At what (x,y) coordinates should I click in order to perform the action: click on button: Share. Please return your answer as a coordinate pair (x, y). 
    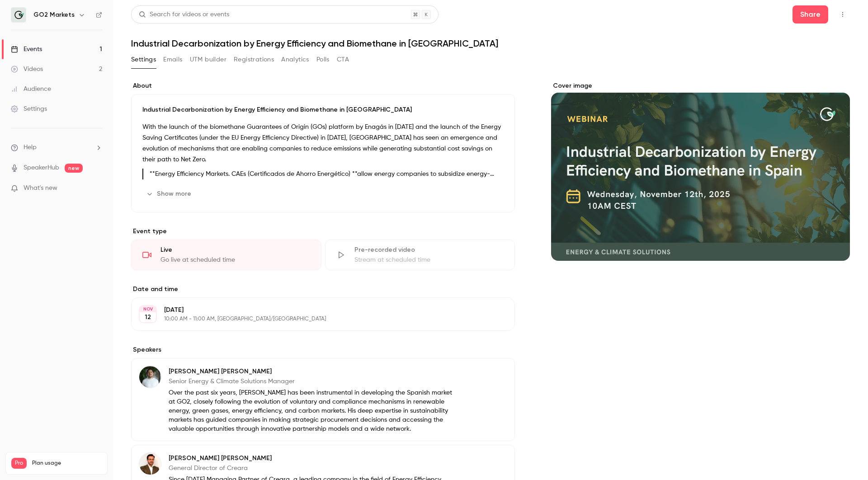
    Looking at the image, I should click on (810, 14).